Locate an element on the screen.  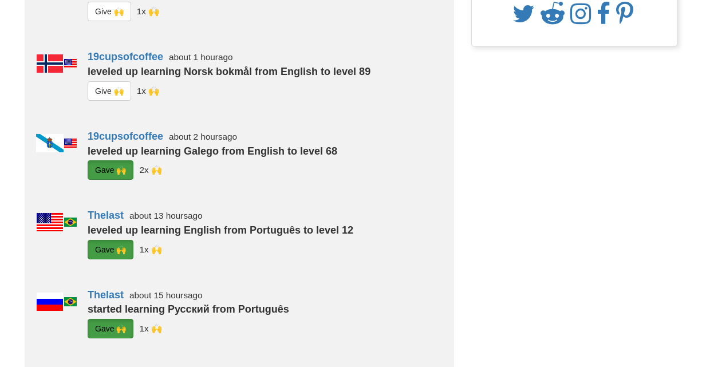
small: about 1 hour ago is located at coordinates (200, 57).